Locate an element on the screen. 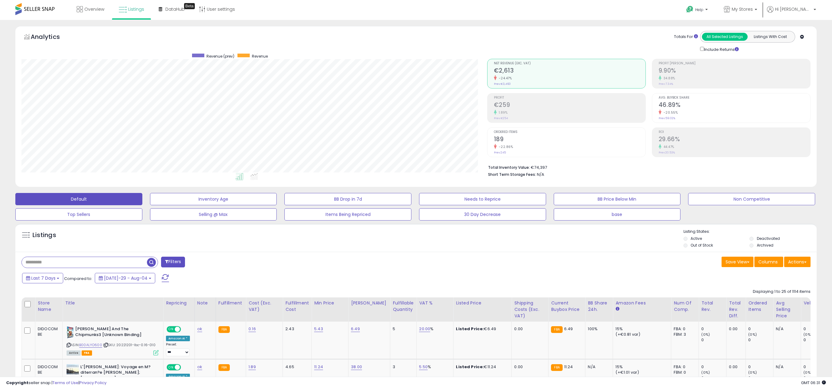  small: -22.86% is located at coordinates (505, 147).